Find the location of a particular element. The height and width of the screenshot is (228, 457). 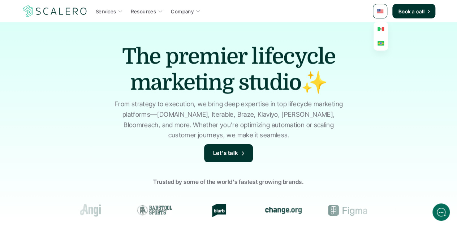

p: Resources is located at coordinates (143, 11).